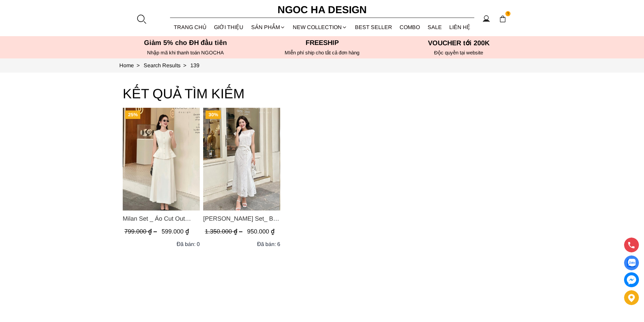  I want to click on a: NEW COLLECTION, so click(320, 27).